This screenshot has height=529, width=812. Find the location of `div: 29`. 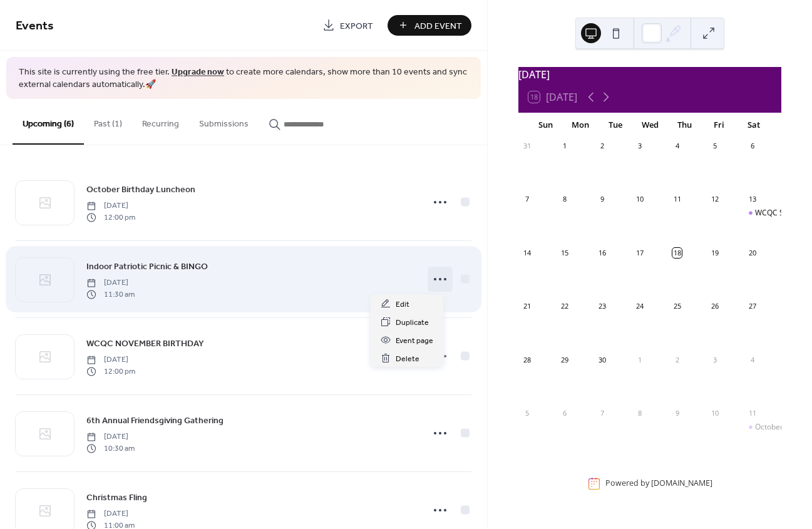

div: 29 is located at coordinates (564, 359).